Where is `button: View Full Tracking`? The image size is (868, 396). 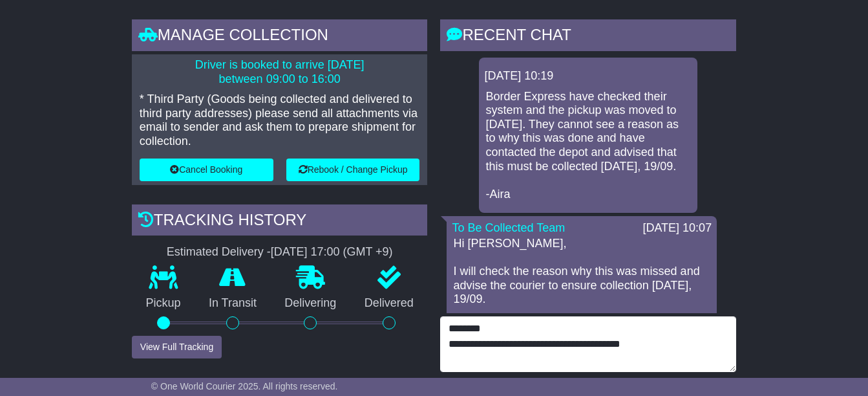 button: View Full Tracking is located at coordinates (177, 347).